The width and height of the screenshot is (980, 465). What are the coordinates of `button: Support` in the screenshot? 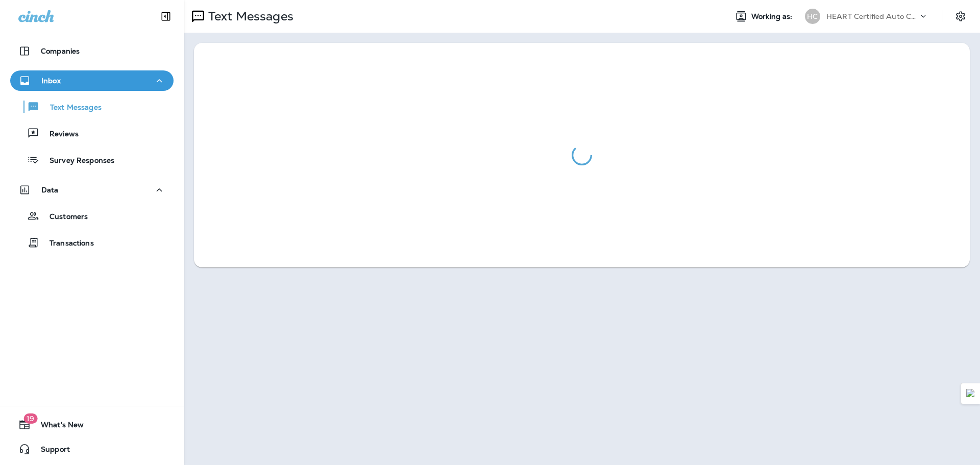 It's located at (92, 449).